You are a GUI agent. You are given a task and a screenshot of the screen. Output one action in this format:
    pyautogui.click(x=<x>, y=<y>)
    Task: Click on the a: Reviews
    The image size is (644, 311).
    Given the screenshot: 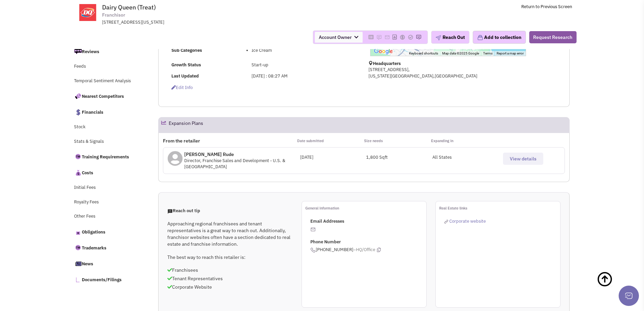 What is the action you would take?
    pyautogui.click(x=107, y=52)
    